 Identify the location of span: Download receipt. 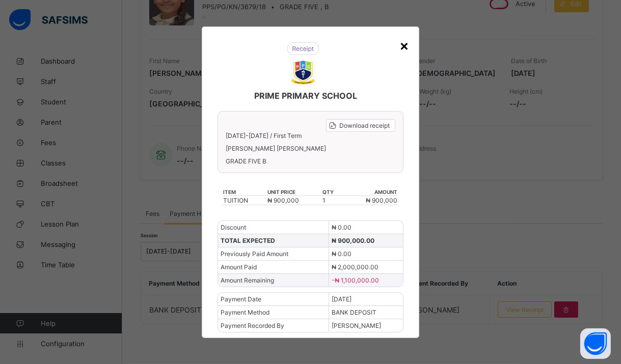
(364, 125).